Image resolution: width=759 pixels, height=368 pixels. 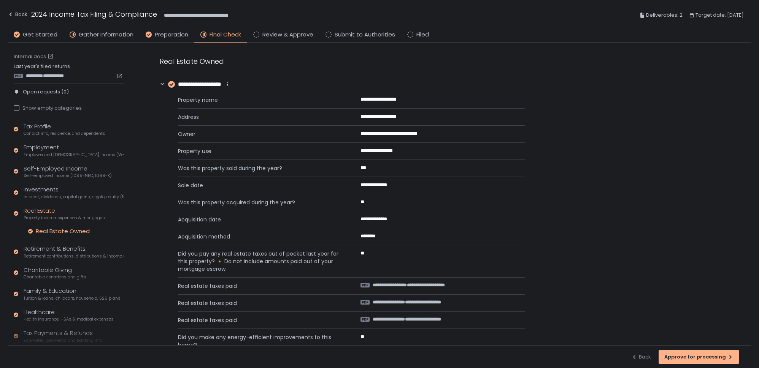 What do you see at coordinates (74, 197) in the screenshot?
I see `span: Interest, dividends, capital gains, crypto, equity (1099s, K-1s)` at bounding box center [74, 197].